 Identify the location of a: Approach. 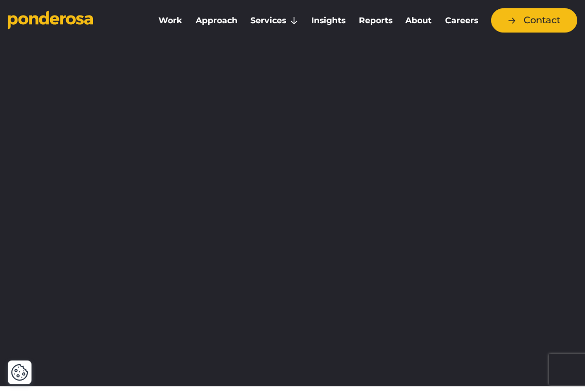
(216, 21).